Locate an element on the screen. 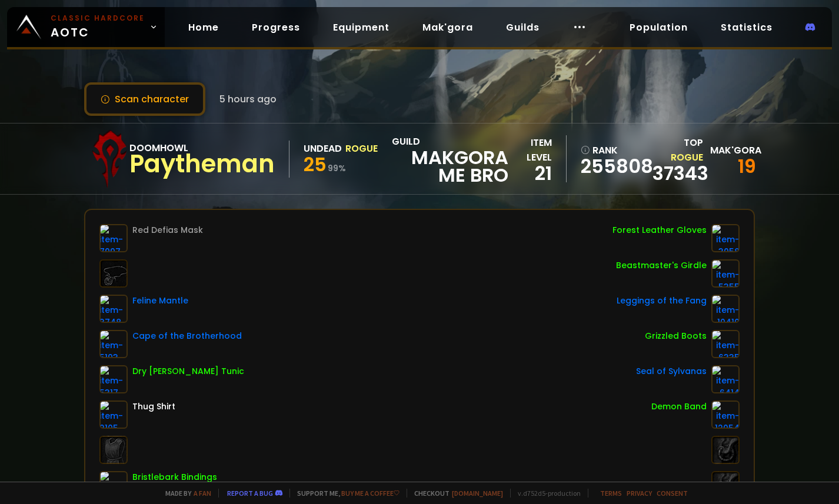 This screenshot has height=504, width=839. span: AOTC is located at coordinates (98, 27).